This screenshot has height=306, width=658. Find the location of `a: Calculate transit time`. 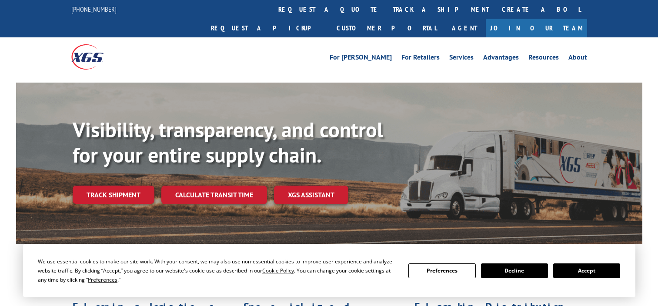

a: Calculate transit time is located at coordinates (214, 195).